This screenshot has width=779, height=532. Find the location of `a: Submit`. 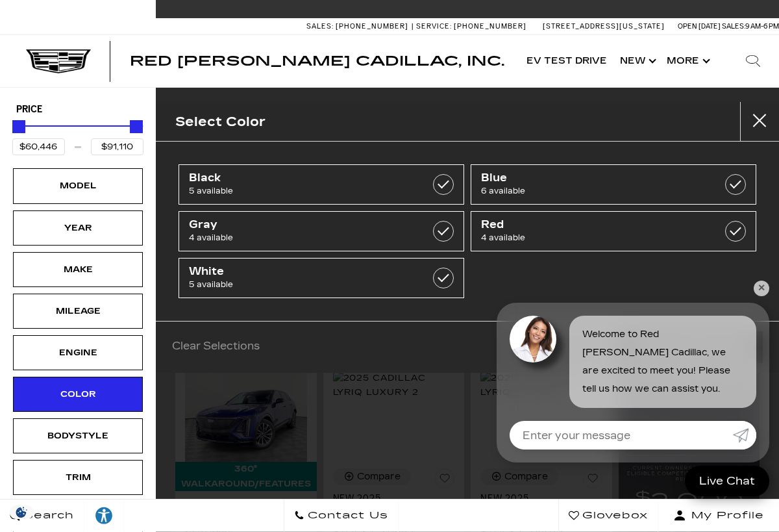

a: Submit is located at coordinates (745, 435).